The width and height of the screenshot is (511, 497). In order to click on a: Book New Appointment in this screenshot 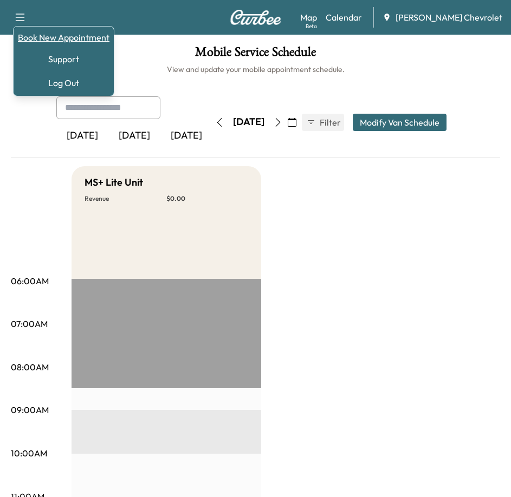, I will do `click(63, 37)`.